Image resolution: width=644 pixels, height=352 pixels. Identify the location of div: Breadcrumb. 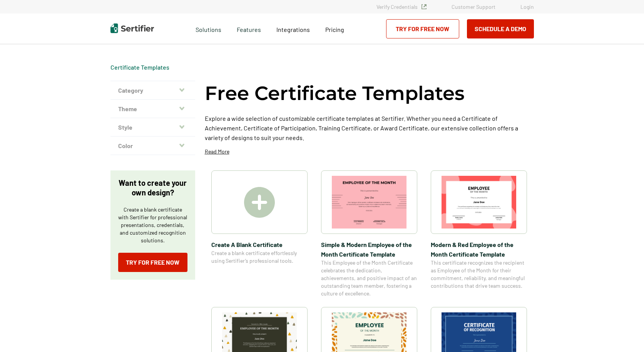
(140, 67).